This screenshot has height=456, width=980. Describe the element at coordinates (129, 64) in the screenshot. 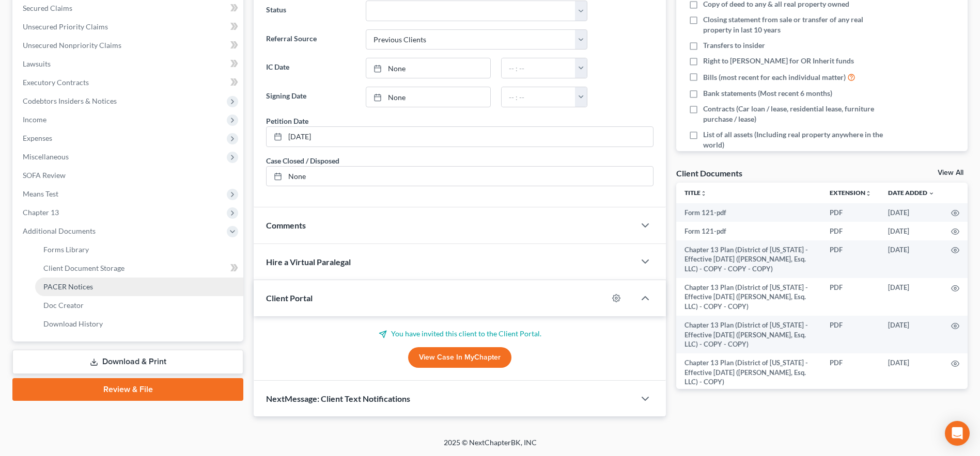

I see `a: Lawsuits` at that location.